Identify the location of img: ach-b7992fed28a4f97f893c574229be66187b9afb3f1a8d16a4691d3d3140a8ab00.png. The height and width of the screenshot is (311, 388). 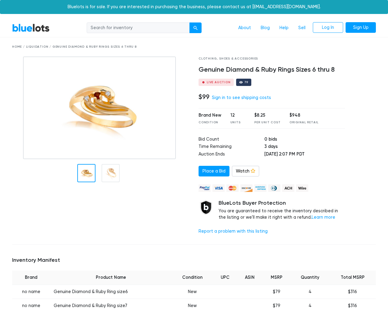
(288, 188).